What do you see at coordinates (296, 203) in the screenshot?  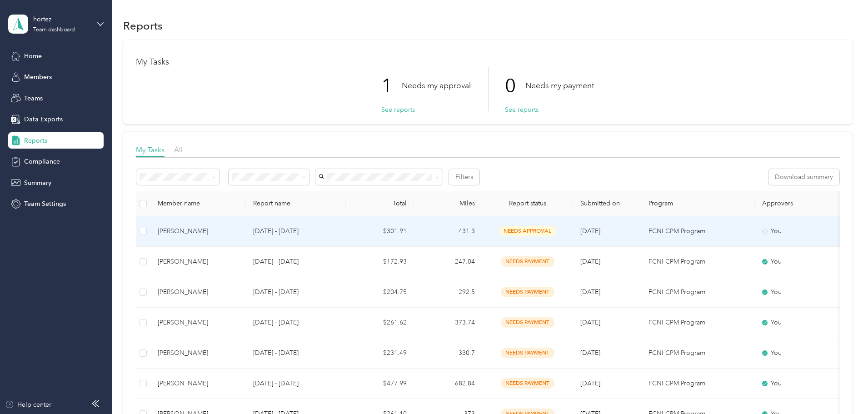 I see `th: Report name` at bounding box center [296, 203].